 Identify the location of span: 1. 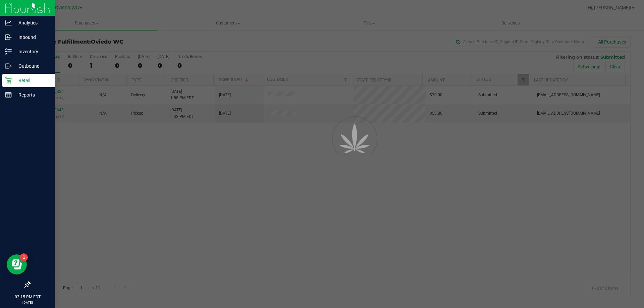
(4, 4).